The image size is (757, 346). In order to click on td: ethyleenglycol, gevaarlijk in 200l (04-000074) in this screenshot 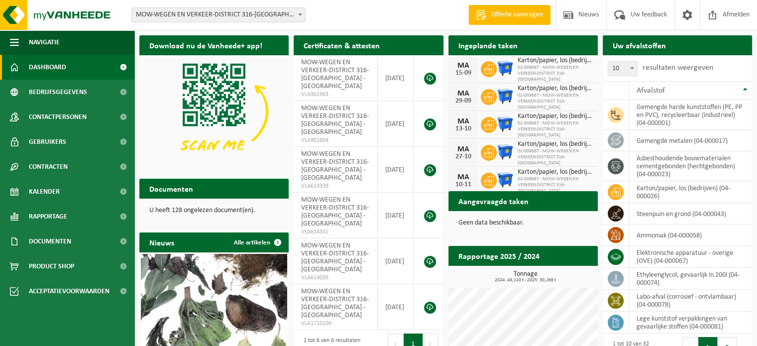, I will do `click(691, 279)`.